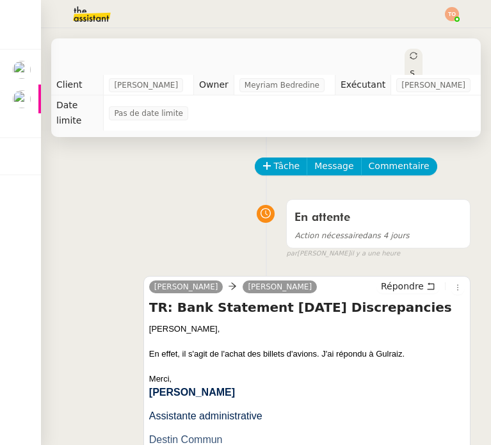 The width and height of the screenshot is (491, 445). What do you see at coordinates (22, 70) in the screenshot?
I see `img: users%2FKPVW5uJ7nAf2BaBJPZnFMauzfh73%2Favatar%2FDigitalCollectionThumbnailHandler.jpeg` at bounding box center [22, 70].